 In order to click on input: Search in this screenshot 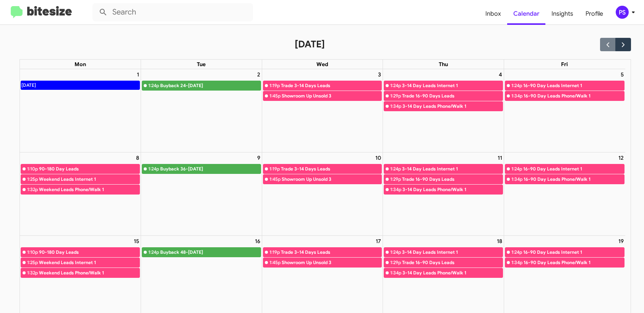, I will do `click(173, 12)`.